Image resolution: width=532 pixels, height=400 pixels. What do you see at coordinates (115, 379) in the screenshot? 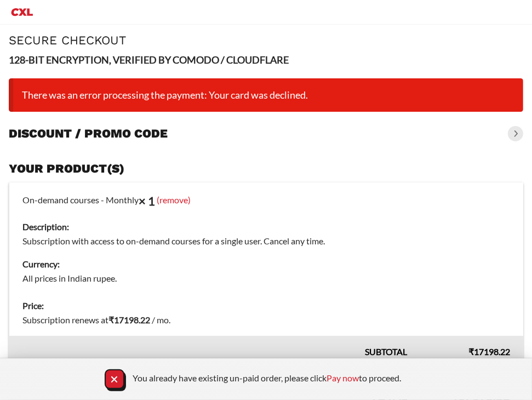
I see `vaadin-button: Close Notification` at bounding box center [115, 379].